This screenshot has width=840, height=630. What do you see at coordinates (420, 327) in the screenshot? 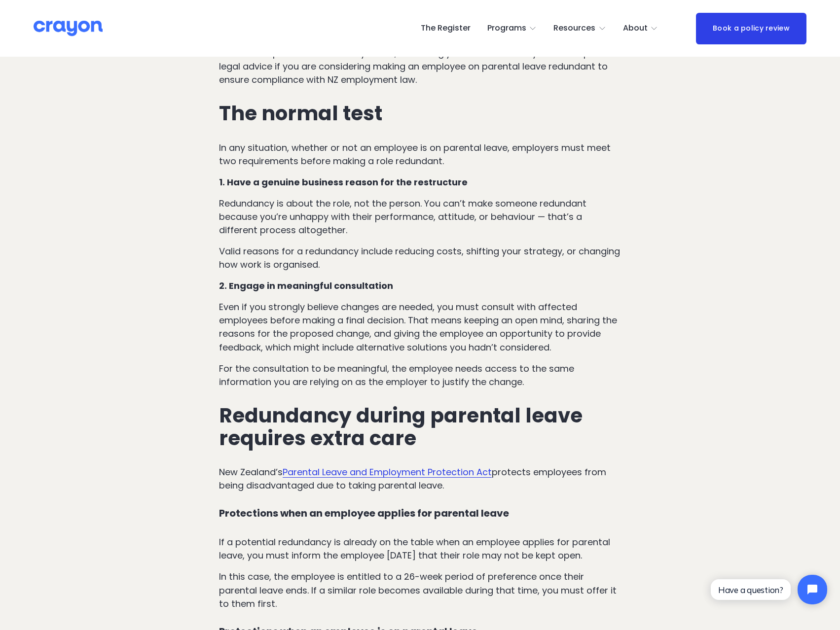
I see `p: Even if you strongly believe changes are needed, you must consult with affected employees before ...` at bounding box center [420, 327].